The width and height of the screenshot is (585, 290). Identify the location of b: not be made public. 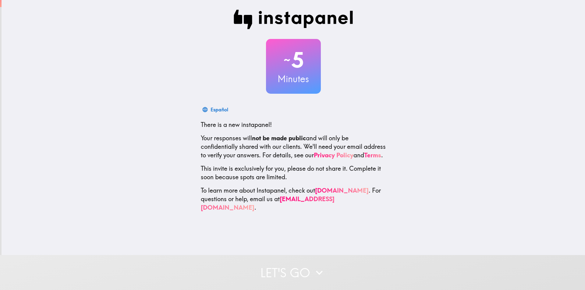
(279, 138).